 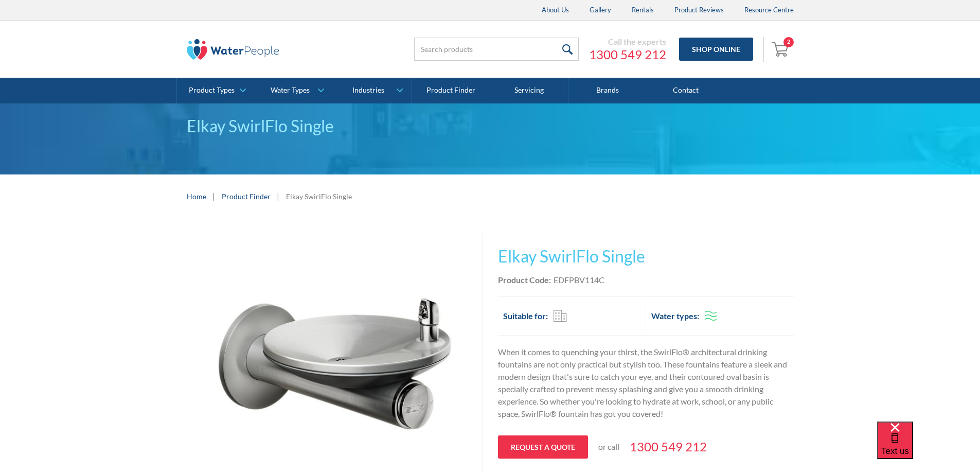 I want to click on strong: Product Code:, so click(x=524, y=279).